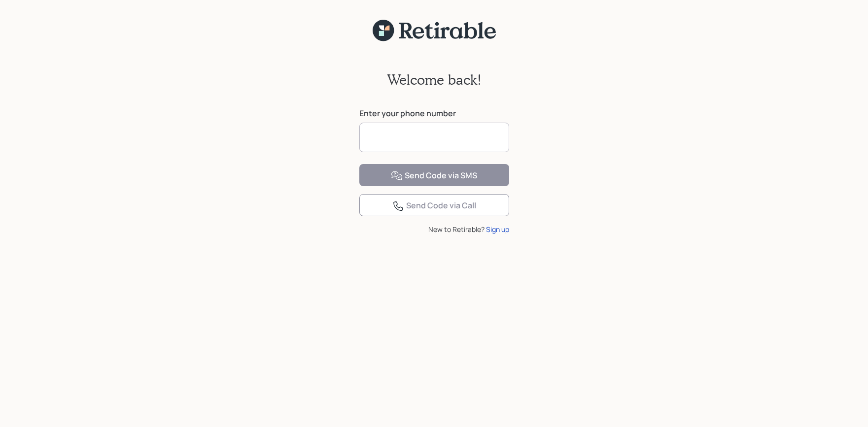 The width and height of the screenshot is (868, 427). I want to click on label: Enter your phone number, so click(434, 114).